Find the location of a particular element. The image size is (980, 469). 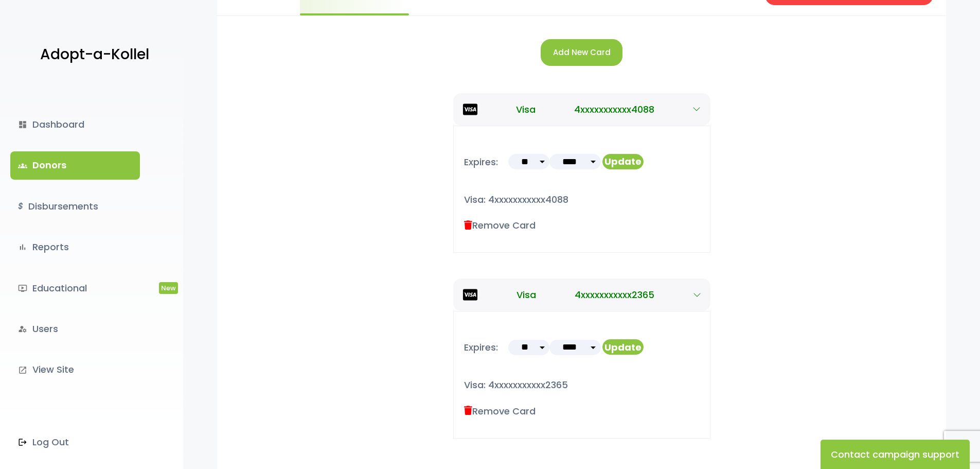

span: 4xxxxxxxxxxx2365 is located at coordinates (614, 295).